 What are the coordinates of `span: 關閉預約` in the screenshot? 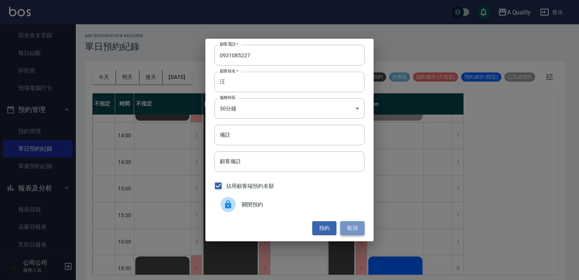 It's located at (300, 204).